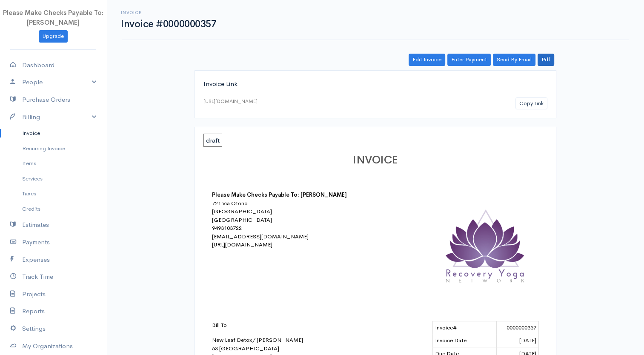 Image resolution: width=644 pixels, height=355 pixels. Describe the element at coordinates (465, 327) in the screenshot. I see `td: Invoice#` at that location.